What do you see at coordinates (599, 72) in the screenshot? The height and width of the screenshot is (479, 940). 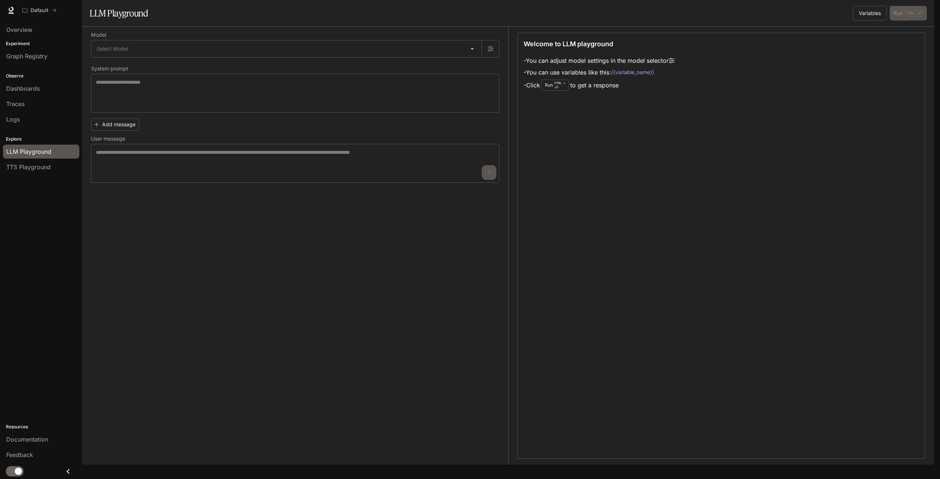 I see `li: - You can use variables like this:` at bounding box center [599, 72].